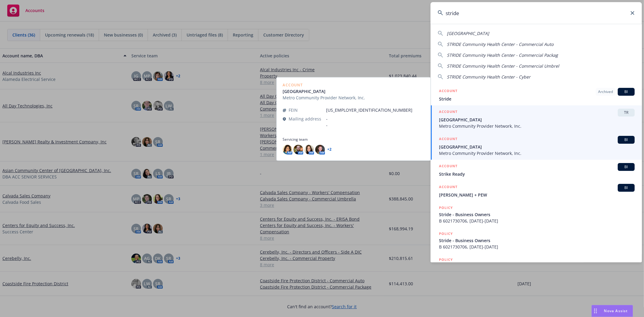 The width and height of the screenshot is (644, 317). I want to click on span: Nova Assist, so click(616, 310).